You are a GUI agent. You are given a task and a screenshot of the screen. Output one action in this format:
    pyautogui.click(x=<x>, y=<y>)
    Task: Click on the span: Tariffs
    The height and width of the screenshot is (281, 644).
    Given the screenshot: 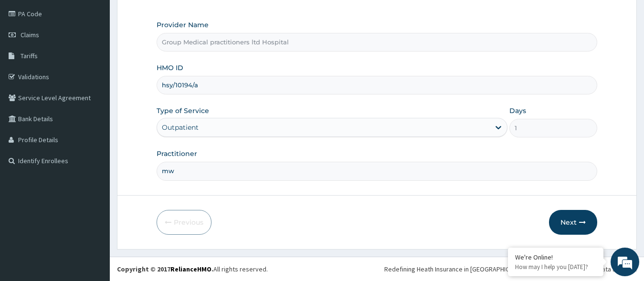 What is the action you would take?
    pyautogui.click(x=29, y=56)
    